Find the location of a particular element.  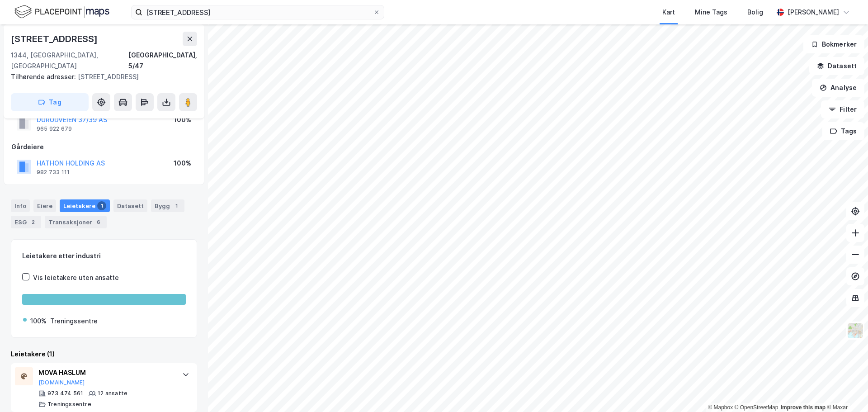

div: Bygg is located at coordinates (167, 206).